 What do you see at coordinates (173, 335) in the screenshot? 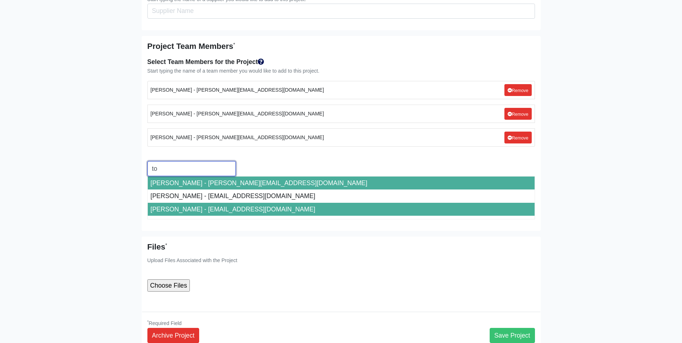
I see `a: Archive Project` at bounding box center [173, 335].